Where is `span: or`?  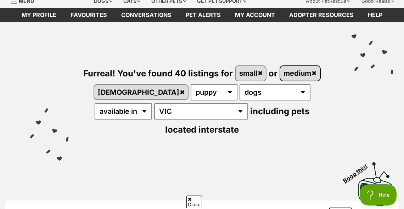
span: or is located at coordinates (273, 73).